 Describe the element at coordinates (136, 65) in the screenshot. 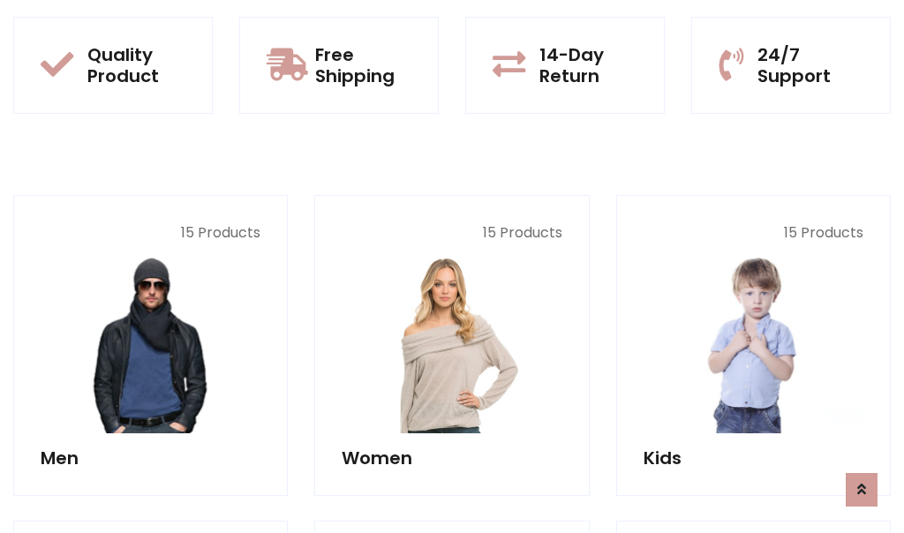

I see `h5: Quality Product` at that location.